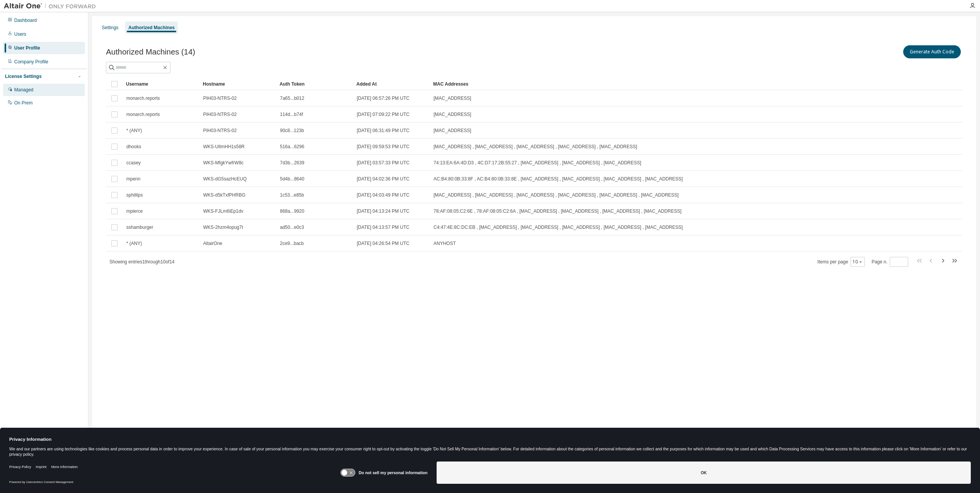 The image size is (980, 493). I want to click on span: 90c8...123b, so click(292, 131).